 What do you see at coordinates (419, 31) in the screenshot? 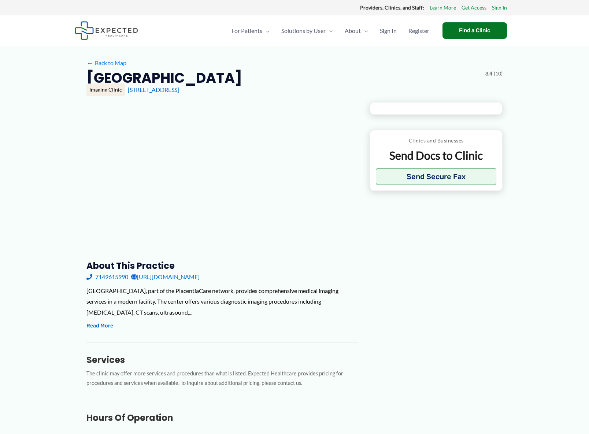
I see `span: Register` at bounding box center [419, 31].